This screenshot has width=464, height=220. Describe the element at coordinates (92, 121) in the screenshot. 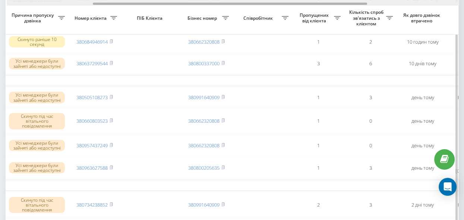

I see `a: 380660803523` at that location.